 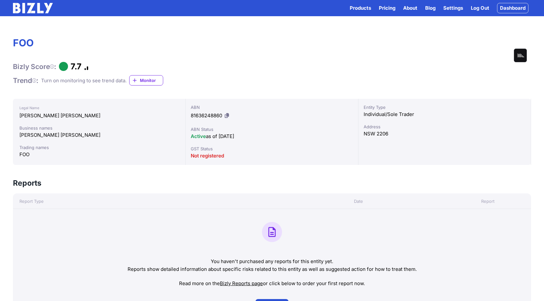 I want to click on span: Monitor, so click(x=151, y=80).